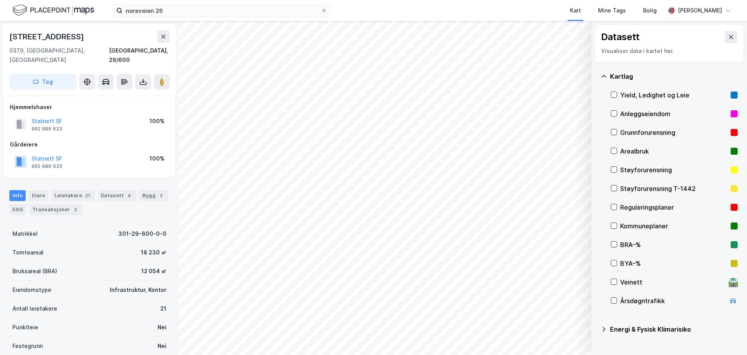  I want to click on div: Støyforurensning, so click(674, 170).